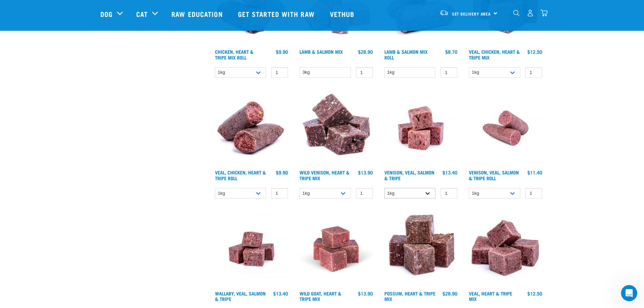  I want to click on a: Wild Venison, Heart & Tripe Mix, so click(325, 175).